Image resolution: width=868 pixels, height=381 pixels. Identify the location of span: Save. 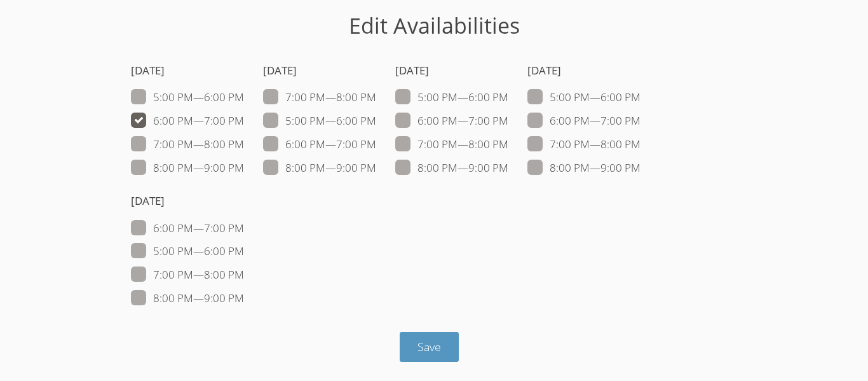
(430, 346).